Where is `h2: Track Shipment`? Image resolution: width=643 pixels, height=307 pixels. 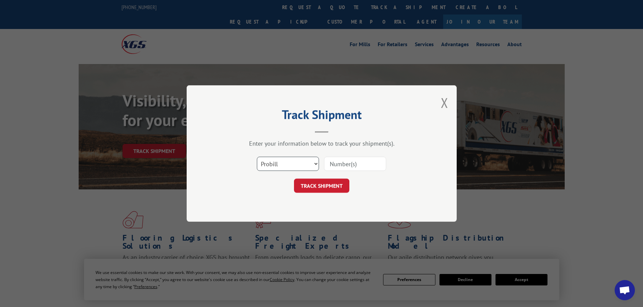 h2: Track Shipment is located at coordinates (322, 116).